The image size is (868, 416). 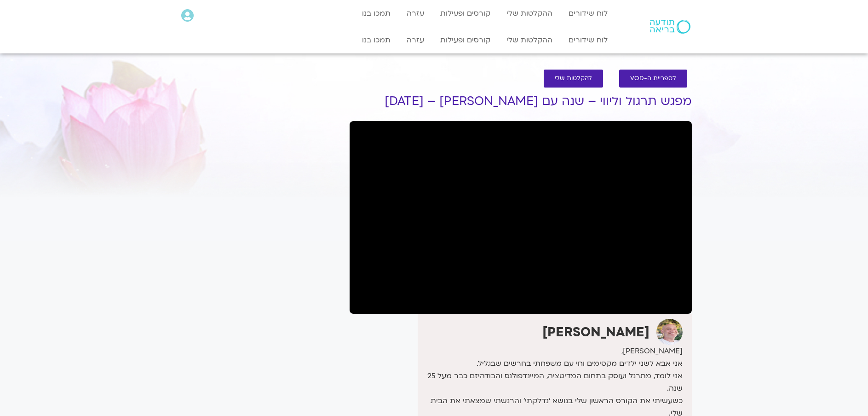 I want to click on a: לספריית ה-VOD, so click(x=653, y=79).